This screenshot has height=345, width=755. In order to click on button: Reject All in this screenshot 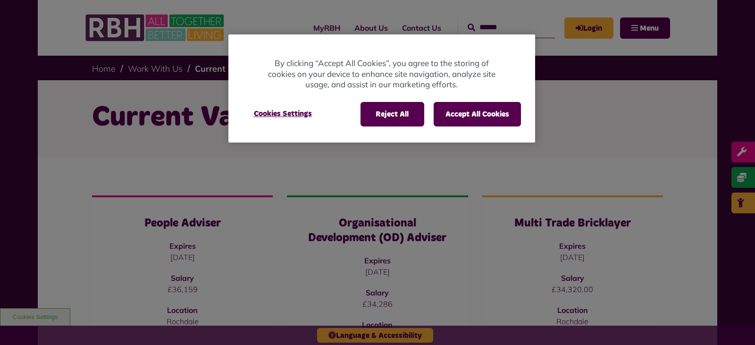, I will do `click(392, 114)`.